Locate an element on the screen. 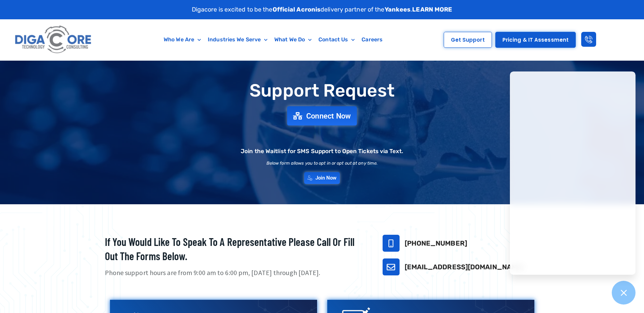 This screenshot has height=313, width=644. a: 732-646-5725 is located at coordinates (391, 243).